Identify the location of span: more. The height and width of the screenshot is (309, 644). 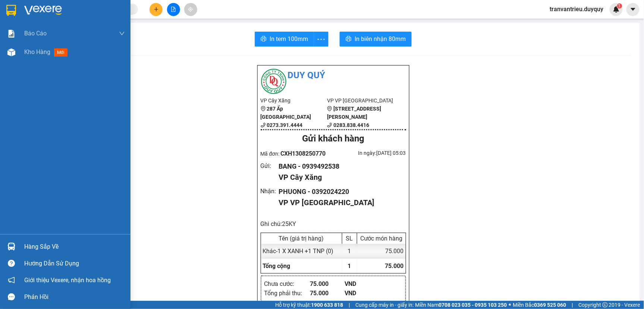
(321, 39).